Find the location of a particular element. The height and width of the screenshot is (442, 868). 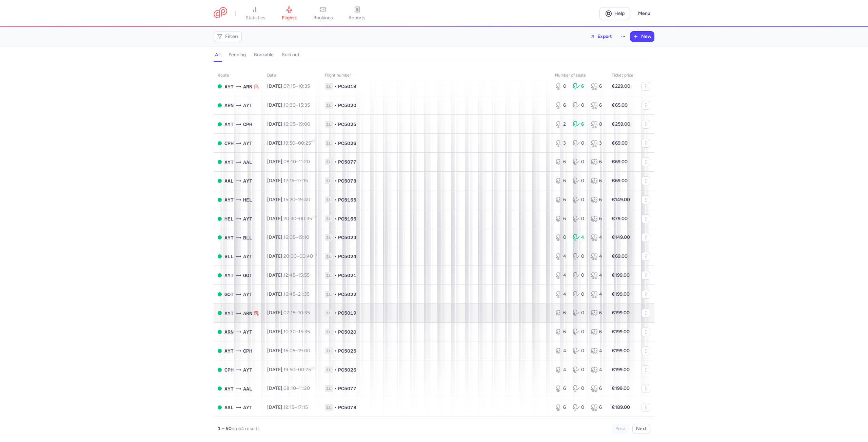

sup: +1 is located at coordinates (313, 141).